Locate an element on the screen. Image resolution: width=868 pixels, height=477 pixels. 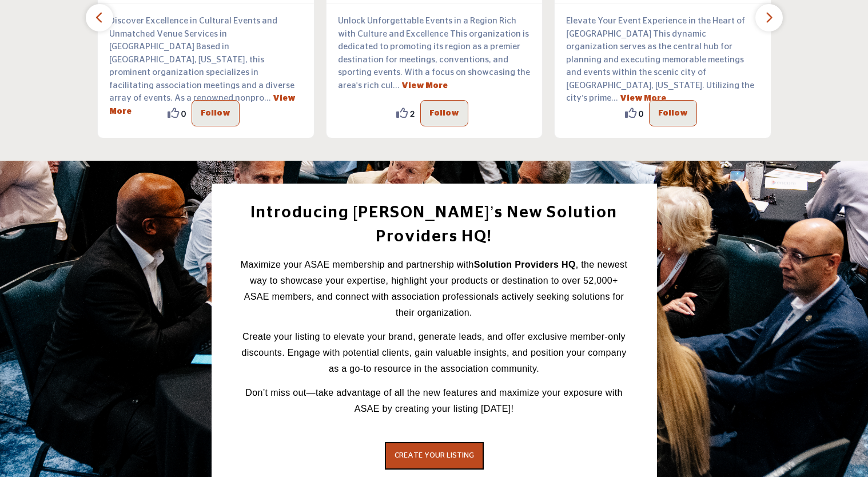
p: Unlock Unforgettable Events in a Region Rich with Culture and Excellence This organization is ded... is located at coordinates (434, 53).